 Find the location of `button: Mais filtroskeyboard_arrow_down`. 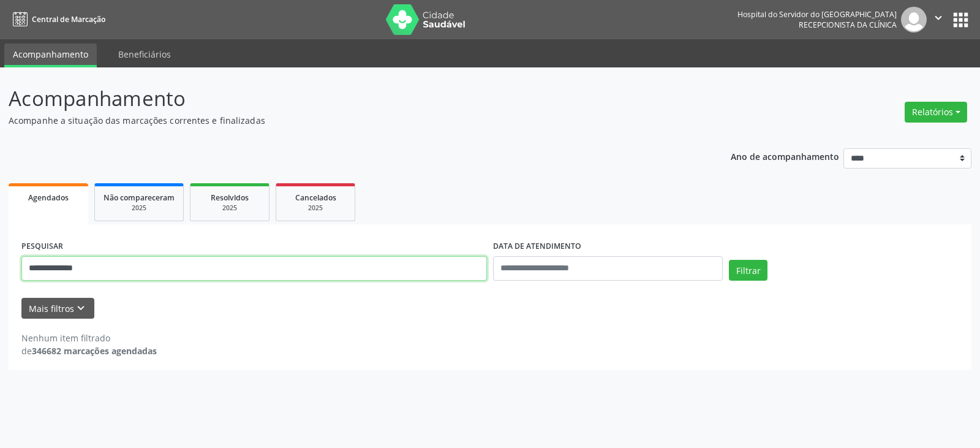

button: Mais filtroskeyboard_arrow_down is located at coordinates (58, 308).